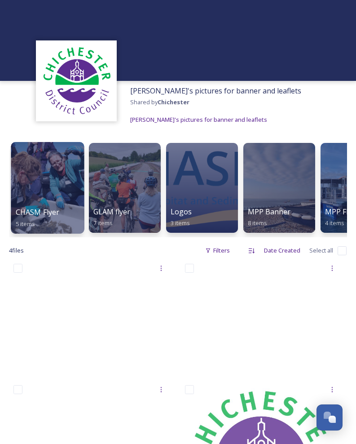 The height and width of the screenshot is (444, 356). What do you see at coordinates (217, 250) in the screenshot?
I see `div: Filters` at bounding box center [217, 250].